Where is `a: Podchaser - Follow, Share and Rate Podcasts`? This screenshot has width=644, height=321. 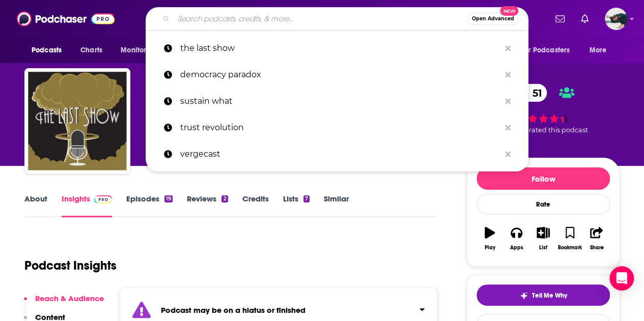
a: Podchaser - Follow, Share and Rate Podcasts is located at coordinates (66, 19).